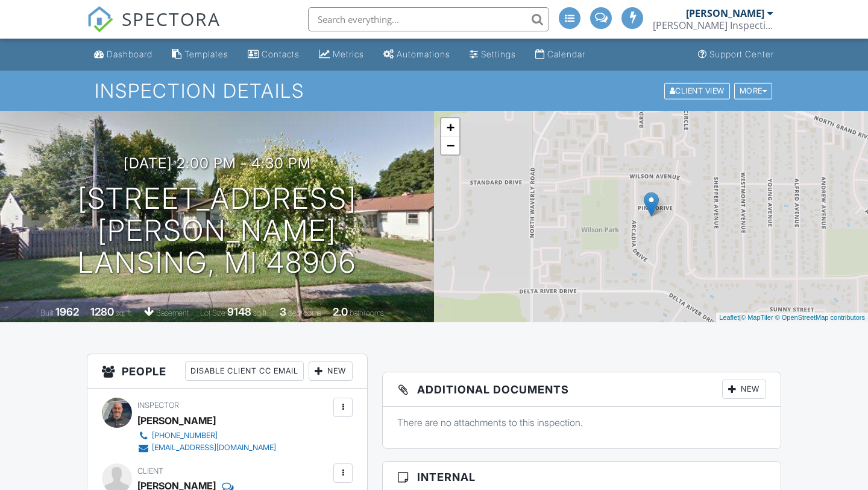 The width and height of the screenshot is (868, 490). I want to click on span: sq. ft., so click(124, 312).